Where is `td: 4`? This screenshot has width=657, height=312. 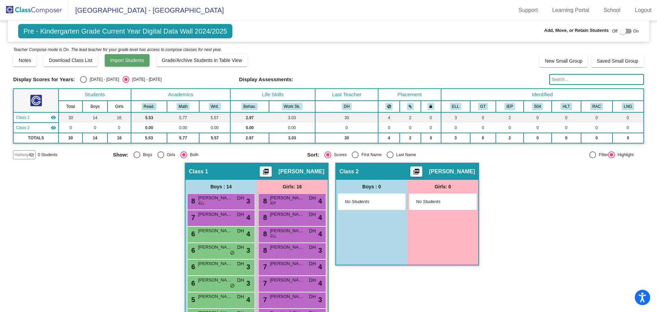 td: 4 is located at coordinates (389, 117).